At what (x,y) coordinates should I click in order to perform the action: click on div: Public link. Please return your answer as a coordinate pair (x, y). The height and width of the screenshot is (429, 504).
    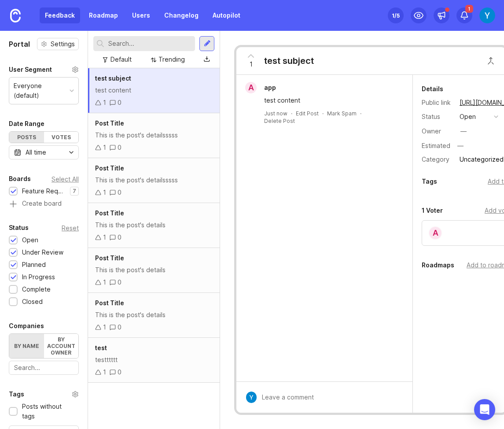
    Looking at the image, I should click on (437, 103).